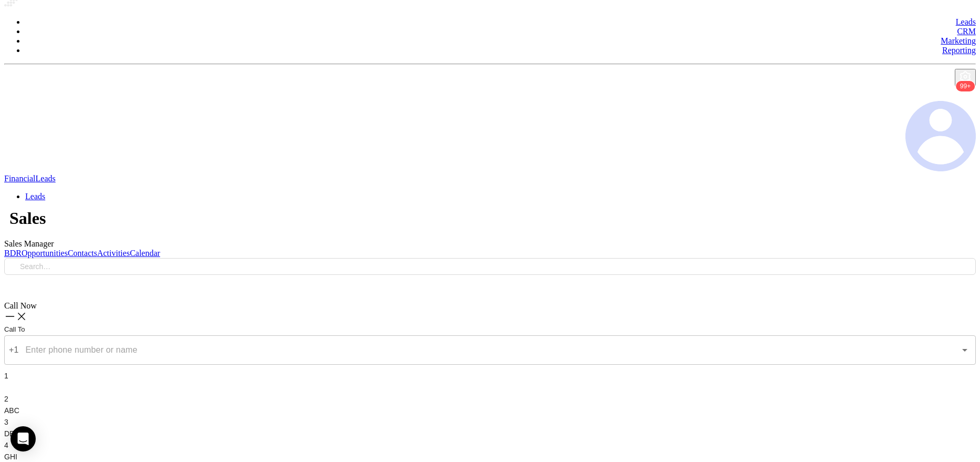  What do you see at coordinates (490, 382) in the screenshot?
I see `div: 1` at bounding box center [490, 382].